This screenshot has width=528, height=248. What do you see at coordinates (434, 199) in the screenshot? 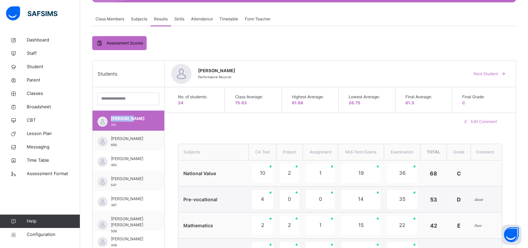
I see `span: 53` at bounding box center [434, 199].